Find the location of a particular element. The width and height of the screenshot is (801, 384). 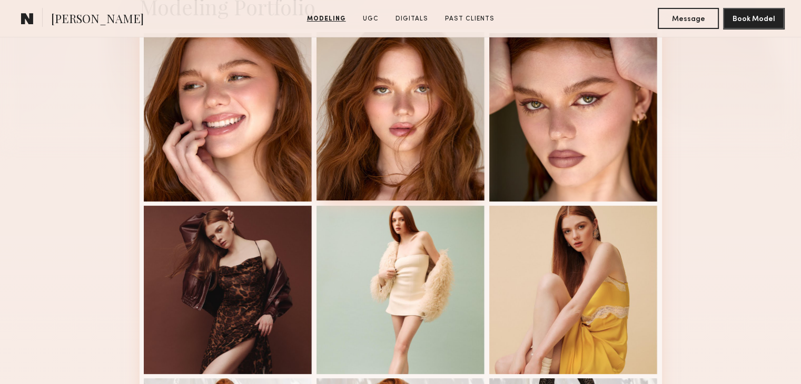

a: Book Model is located at coordinates (754, 18).